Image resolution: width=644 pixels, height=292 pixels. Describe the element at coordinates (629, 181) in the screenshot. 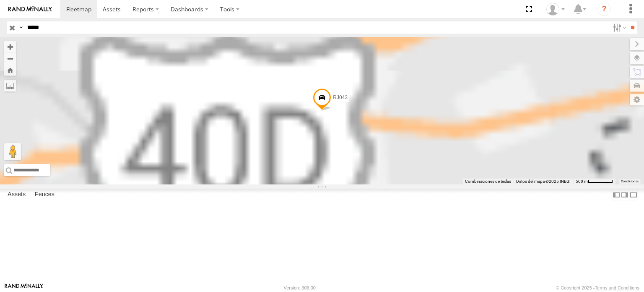

I see `a: Condiciones (se abre en una nueva pestaña)` at that location.